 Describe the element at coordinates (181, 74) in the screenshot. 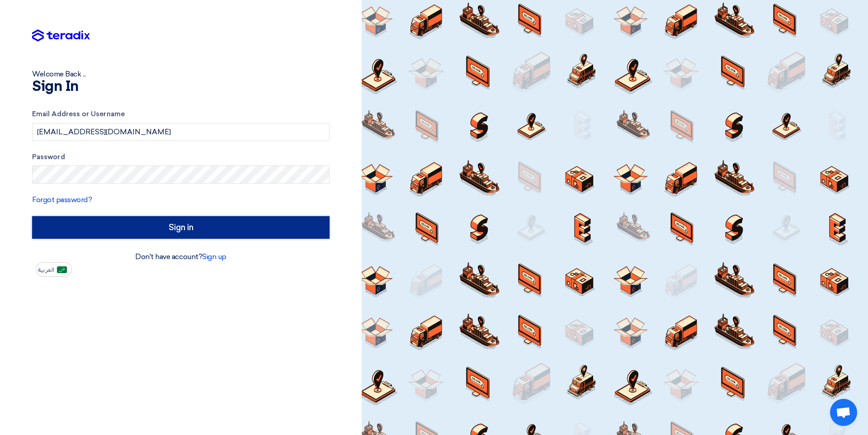

I see `div: Welcome Back ...` at that location.